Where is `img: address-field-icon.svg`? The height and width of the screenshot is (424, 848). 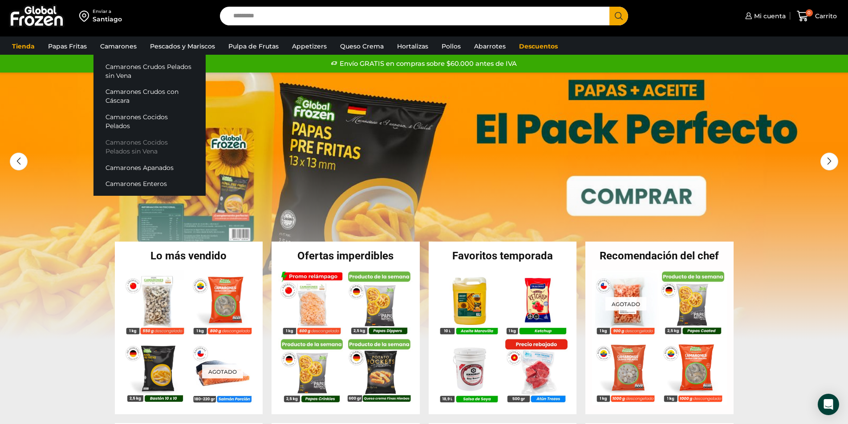
img: address-field-icon.svg is located at coordinates (86, 16).